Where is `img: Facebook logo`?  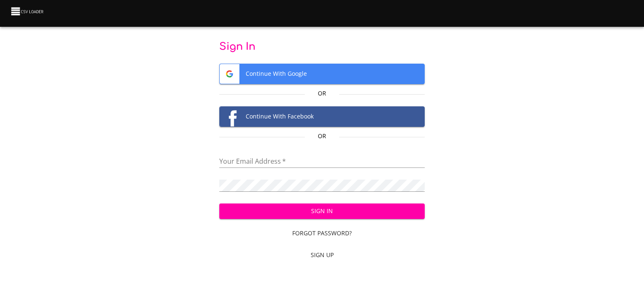
img: Facebook logo is located at coordinates (229, 116).